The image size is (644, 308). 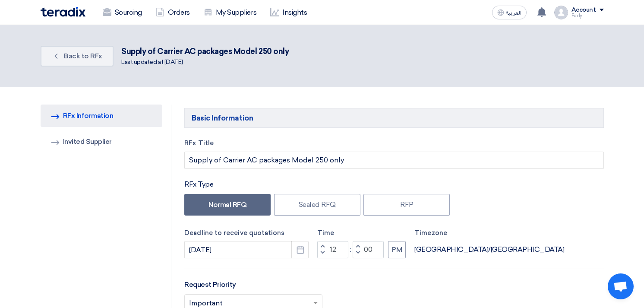 I want to click on label: Time, so click(x=361, y=233).